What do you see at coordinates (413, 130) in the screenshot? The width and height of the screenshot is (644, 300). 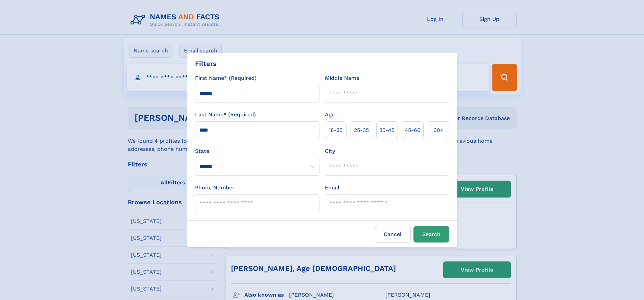 I see `span: 45‑60` at bounding box center [413, 130].